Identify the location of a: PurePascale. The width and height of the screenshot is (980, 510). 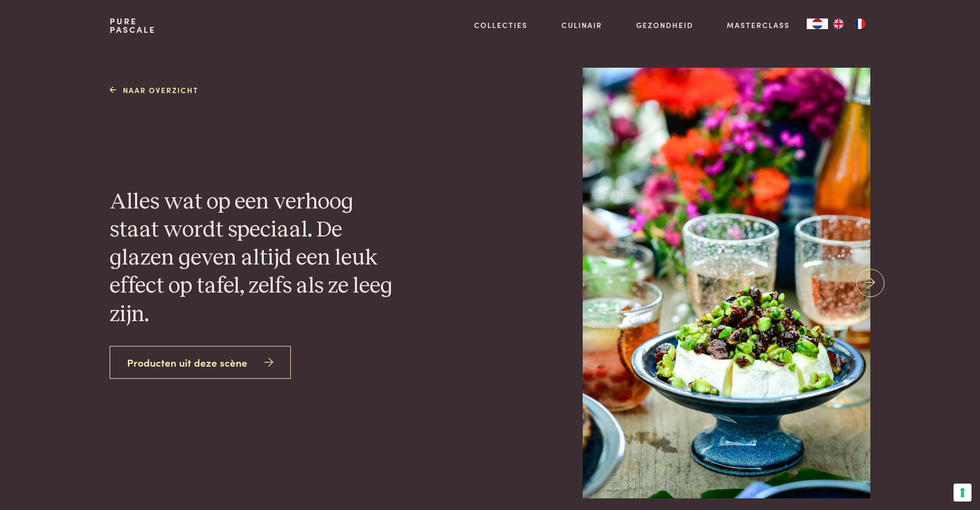
(132, 25).